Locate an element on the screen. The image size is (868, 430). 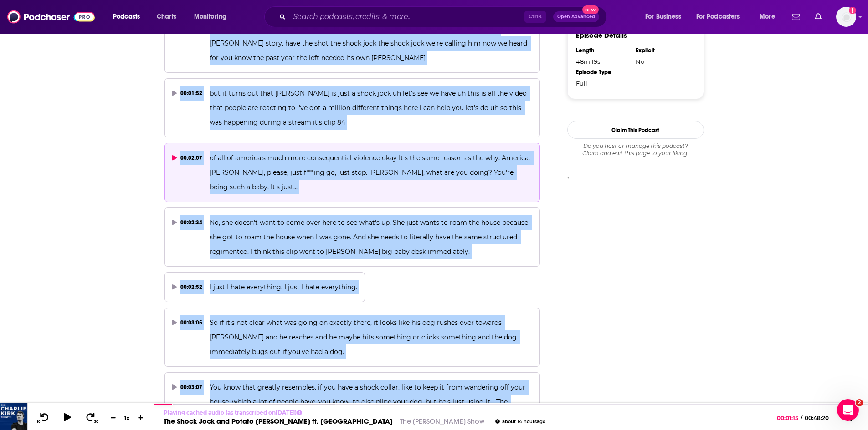
div: 00:01:52 is located at coordinates (187, 94).